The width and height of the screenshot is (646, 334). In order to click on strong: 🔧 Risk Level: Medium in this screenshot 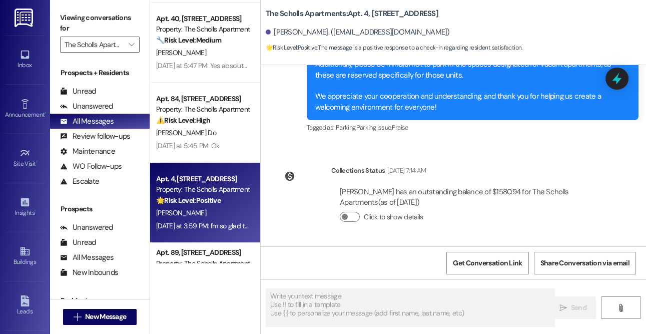, I will do `click(189, 40)`.